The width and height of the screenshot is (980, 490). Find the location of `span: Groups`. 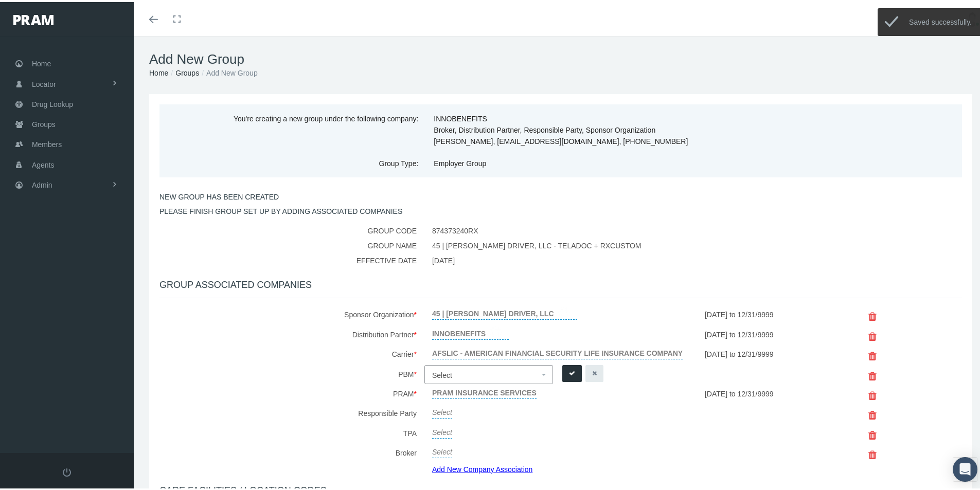

span: Groups is located at coordinates (44, 122).